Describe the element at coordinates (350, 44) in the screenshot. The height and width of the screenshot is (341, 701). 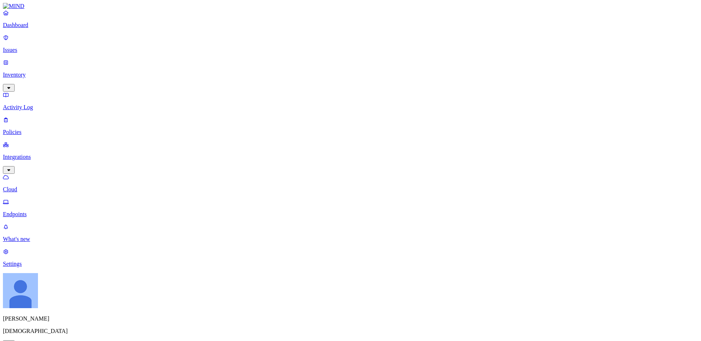
I see `a: Issues` at that location.